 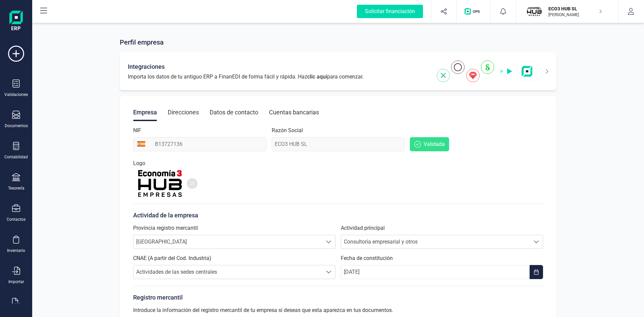 I want to click on div: Importar, so click(x=16, y=282).